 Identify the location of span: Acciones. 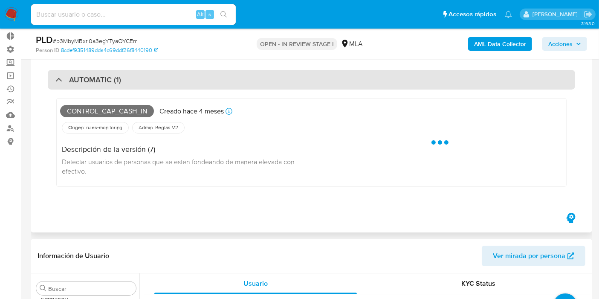
(560, 44).